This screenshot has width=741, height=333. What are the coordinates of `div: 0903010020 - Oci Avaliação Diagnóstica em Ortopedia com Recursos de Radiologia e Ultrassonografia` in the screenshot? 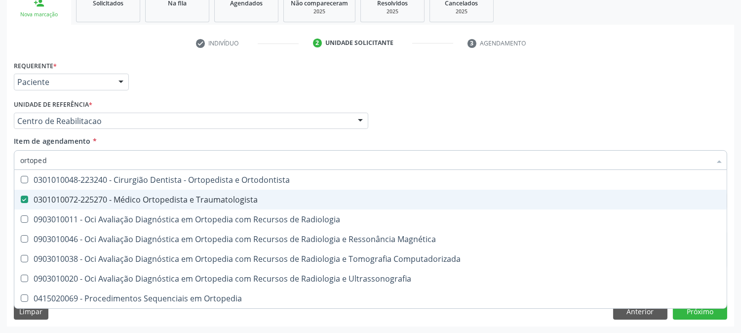 It's located at (370, 278).